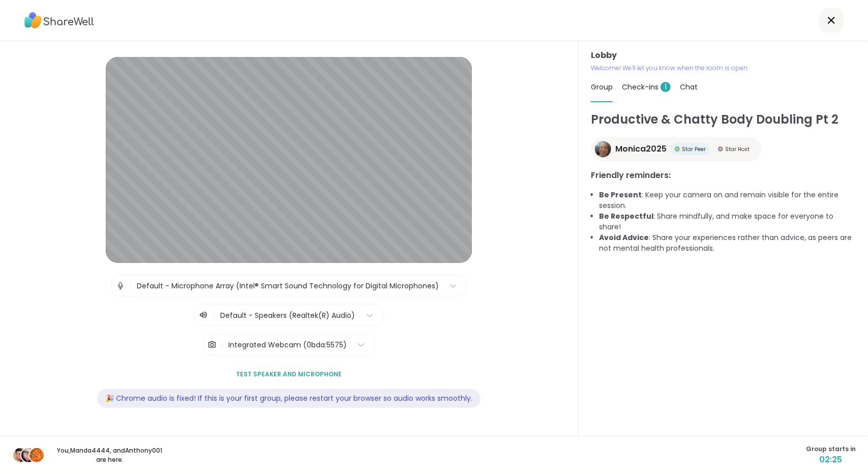 The image size is (868, 474). I want to click on span: Star Host, so click(738, 149).